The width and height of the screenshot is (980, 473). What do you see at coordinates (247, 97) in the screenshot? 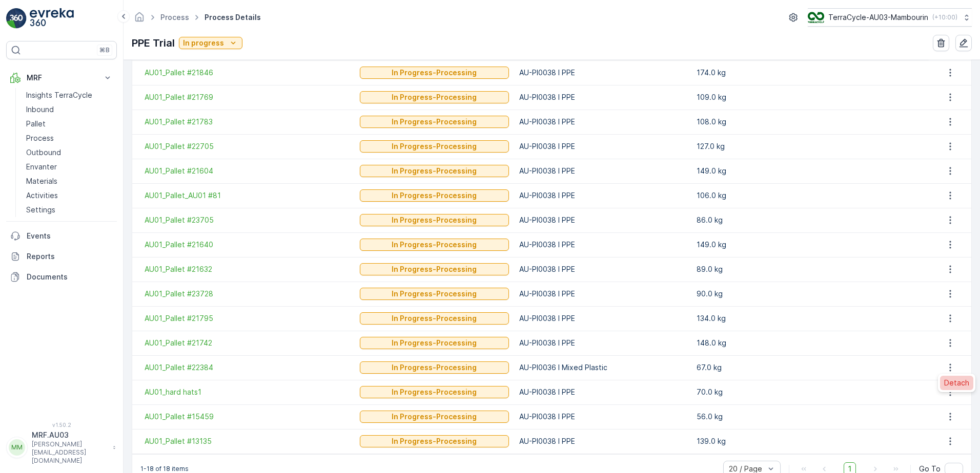
I see `span: AU01_Pallet #21769` at bounding box center [247, 97].